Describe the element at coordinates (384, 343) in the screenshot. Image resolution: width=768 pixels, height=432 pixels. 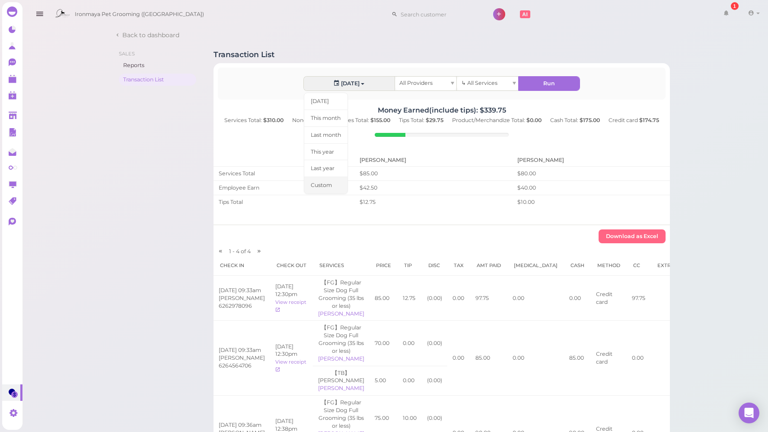
I see `td: 70.00` at that location.